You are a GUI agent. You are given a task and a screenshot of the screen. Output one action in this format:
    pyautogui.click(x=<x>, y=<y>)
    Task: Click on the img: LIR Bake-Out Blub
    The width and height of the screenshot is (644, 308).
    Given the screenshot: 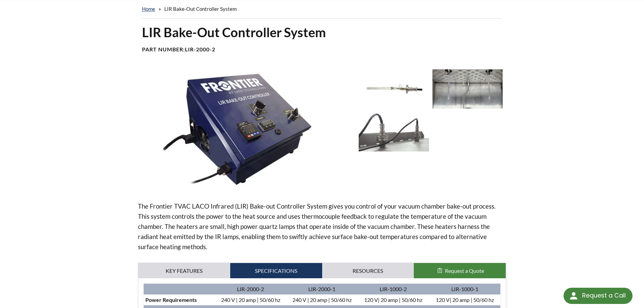 What is the action you would take?
    pyautogui.click(x=394, y=89)
    